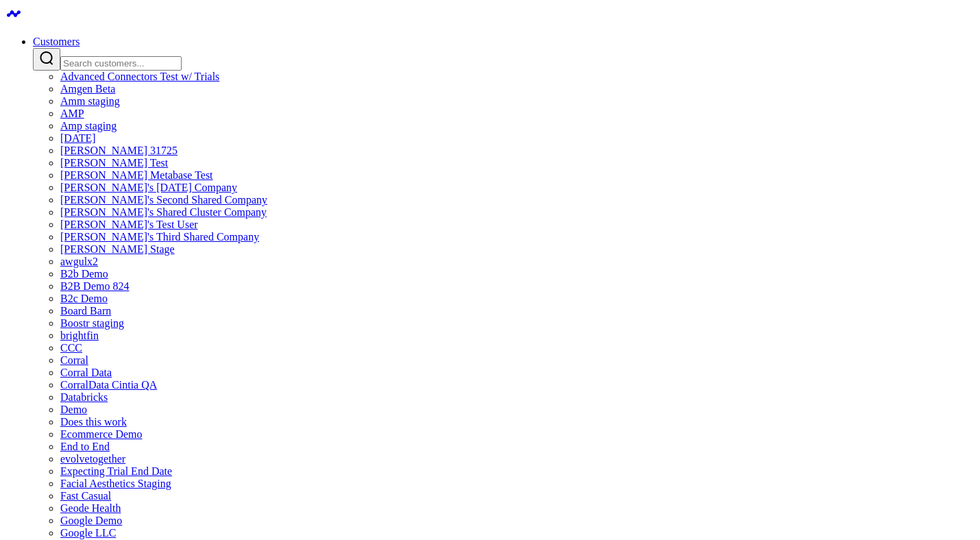  Describe the element at coordinates (73, 409) in the screenshot. I see `a: Demo` at that location.